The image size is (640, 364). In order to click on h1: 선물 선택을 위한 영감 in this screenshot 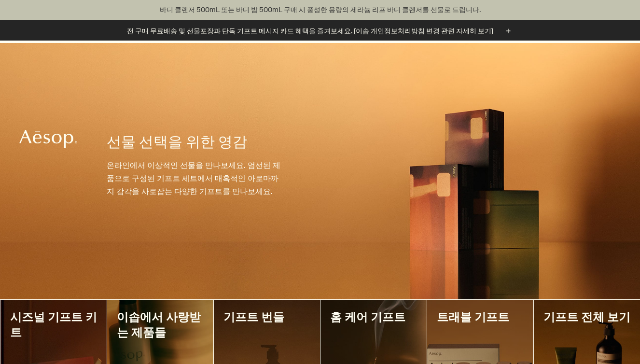, I will do `click(194, 142)`.